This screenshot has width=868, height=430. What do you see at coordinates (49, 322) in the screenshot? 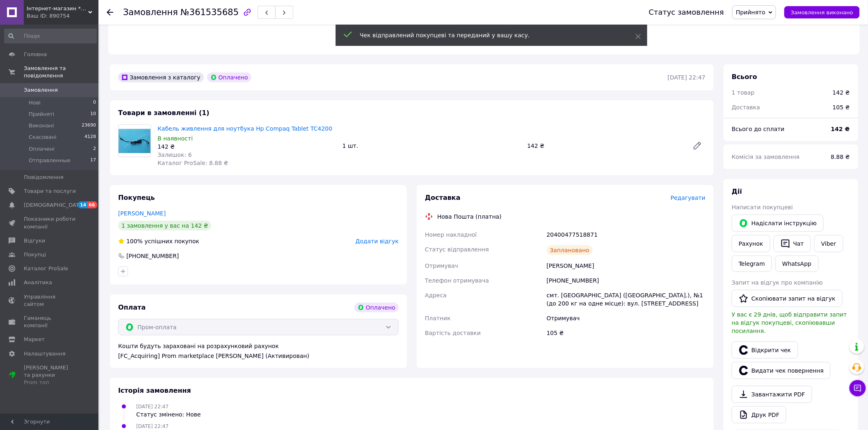
I see `span: Гаманець компанії` at bounding box center [49, 322].